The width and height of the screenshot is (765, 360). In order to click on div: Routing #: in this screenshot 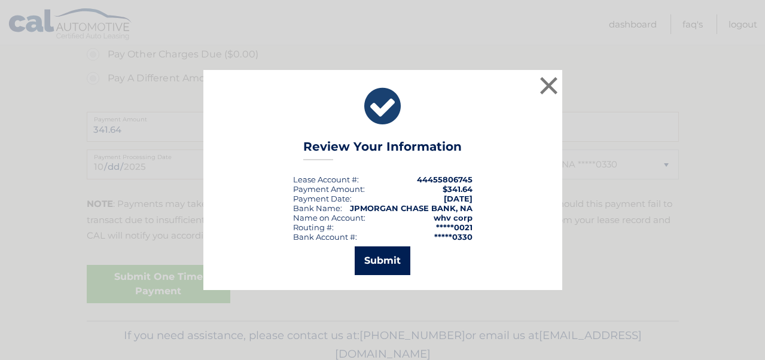, I will do `click(314, 227)`.